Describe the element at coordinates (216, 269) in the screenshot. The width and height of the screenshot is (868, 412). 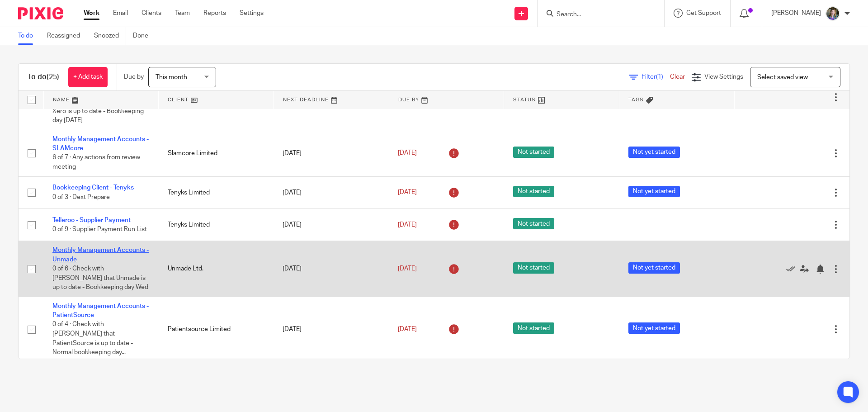
I see `td: Unmade Ltd.` at that location.